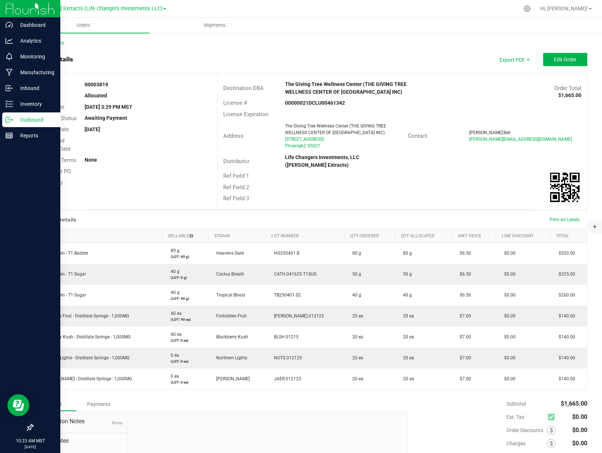  I want to click on span: BLSH.01215, so click(284, 337).